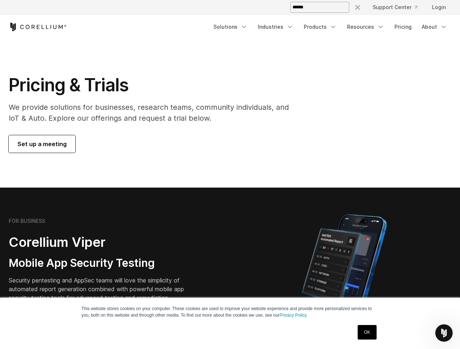  What do you see at coordinates (367, 333) in the screenshot?
I see `a: OK` at bounding box center [367, 333].